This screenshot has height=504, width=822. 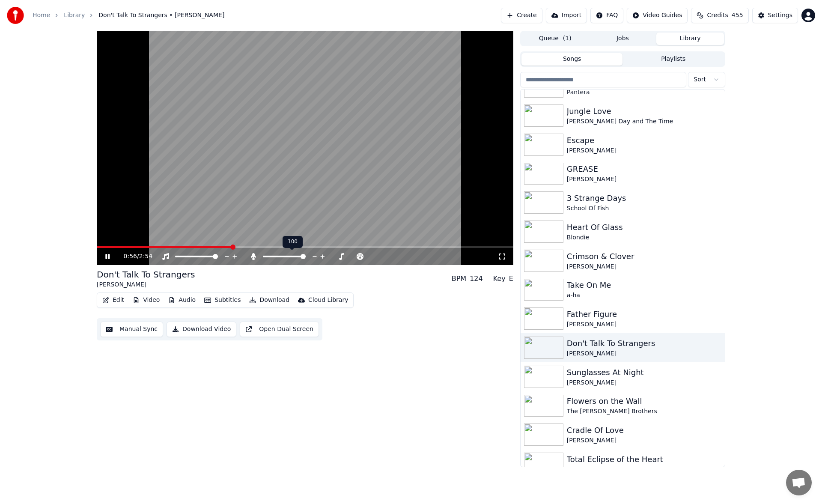 I want to click on span: 455, so click(x=738, y=15).